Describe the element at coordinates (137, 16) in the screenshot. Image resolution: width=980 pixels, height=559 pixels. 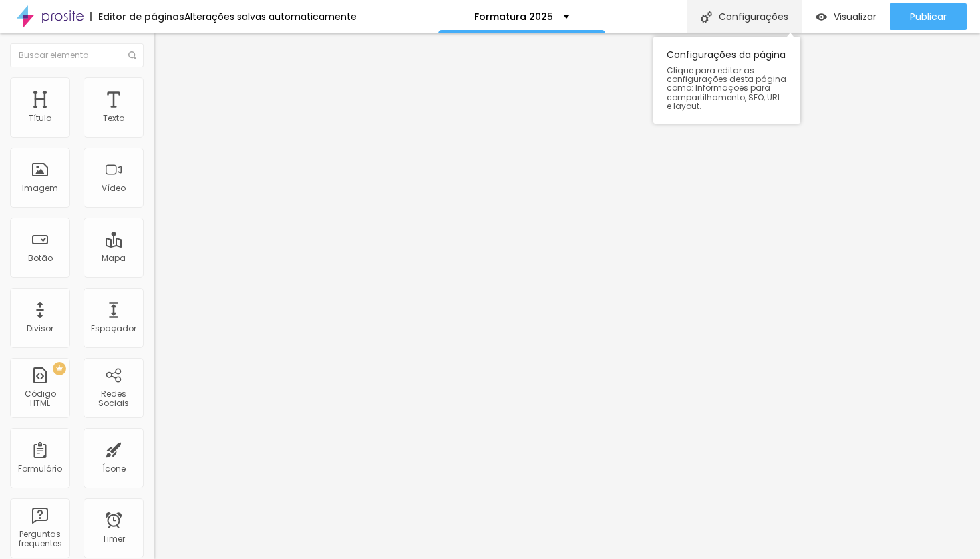
I see `div: Editor de páginas` at that location.